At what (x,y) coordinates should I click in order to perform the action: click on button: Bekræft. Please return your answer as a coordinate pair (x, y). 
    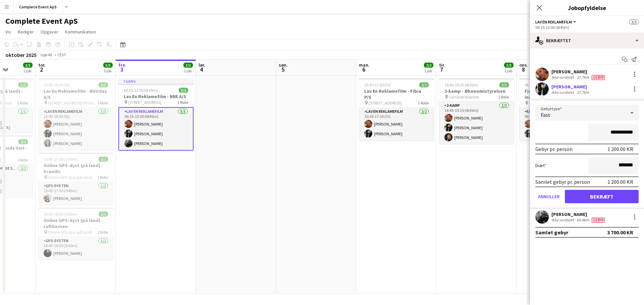
    Looking at the image, I should click on (602, 196).